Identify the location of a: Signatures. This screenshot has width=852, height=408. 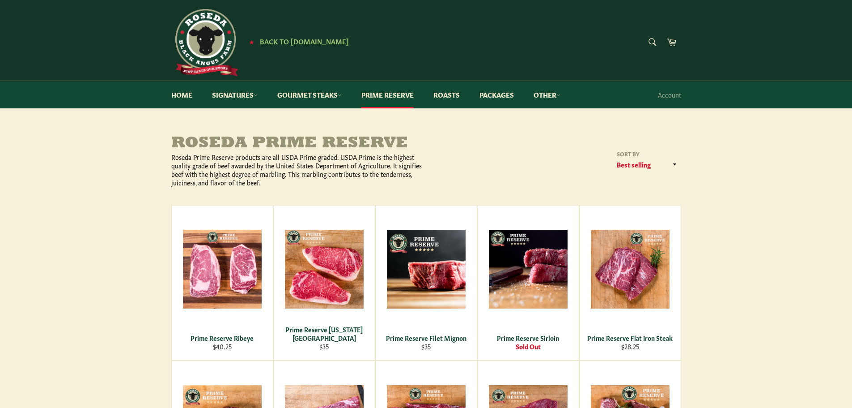
(235, 94).